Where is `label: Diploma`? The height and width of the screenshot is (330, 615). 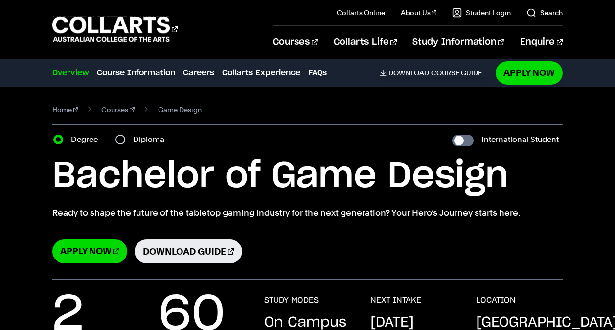
label: Diploma is located at coordinates (152, 139).